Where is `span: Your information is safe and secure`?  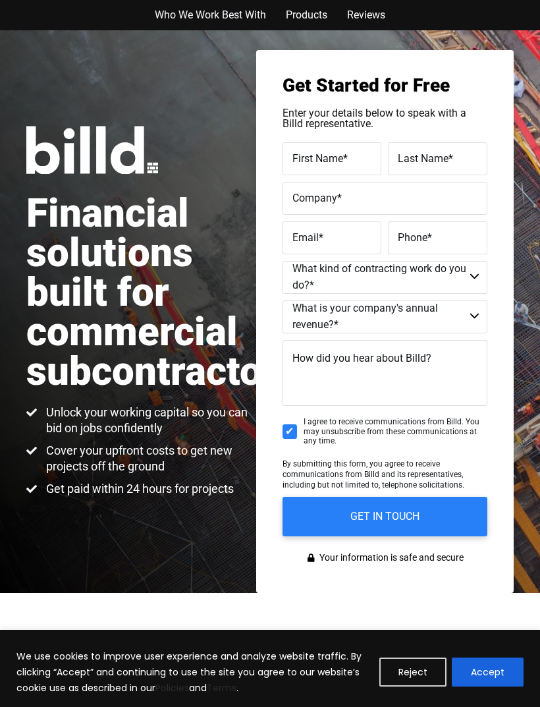 span: Your information is safe and secure is located at coordinates (390, 558).